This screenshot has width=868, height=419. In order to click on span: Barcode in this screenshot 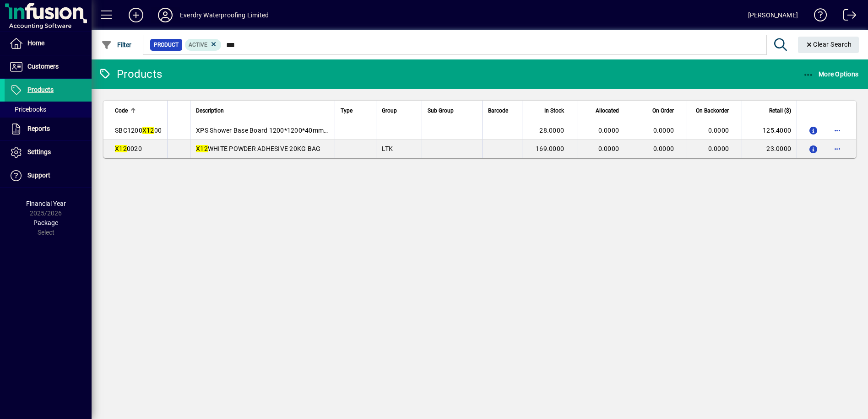, I will do `click(498, 111)`.